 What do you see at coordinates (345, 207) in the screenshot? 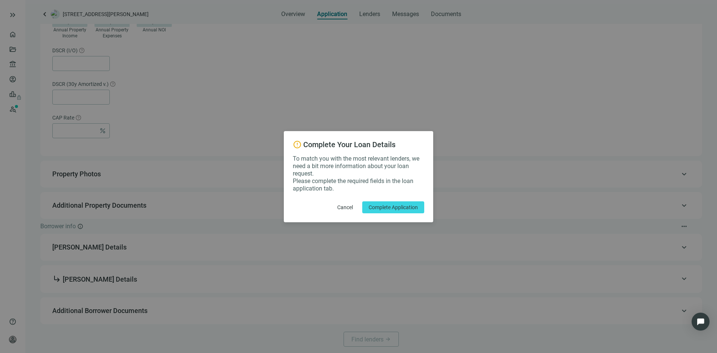
I see `button: Cancel` at bounding box center [345, 207].